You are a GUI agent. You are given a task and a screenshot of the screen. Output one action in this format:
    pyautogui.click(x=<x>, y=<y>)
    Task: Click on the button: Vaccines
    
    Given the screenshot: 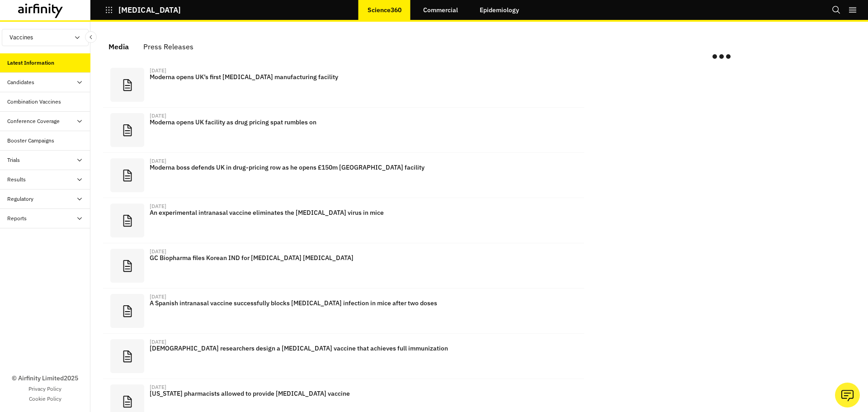 What is the action you would take?
    pyautogui.click(x=45, y=37)
    